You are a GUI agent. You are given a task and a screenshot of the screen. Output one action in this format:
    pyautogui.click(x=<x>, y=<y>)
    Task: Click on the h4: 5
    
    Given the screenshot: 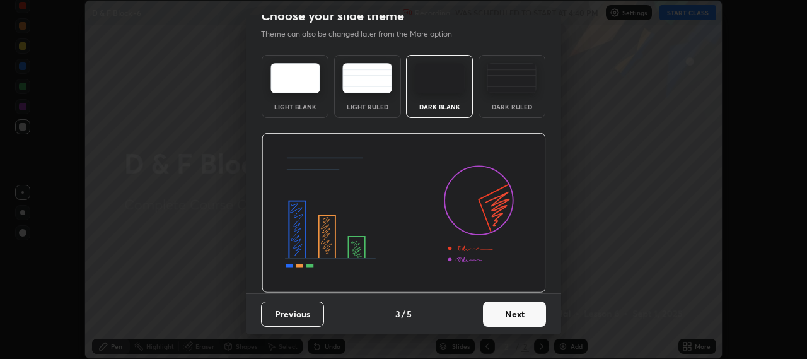 What is the action you would take?
    pyautogui.click(x=409, y=313)
    